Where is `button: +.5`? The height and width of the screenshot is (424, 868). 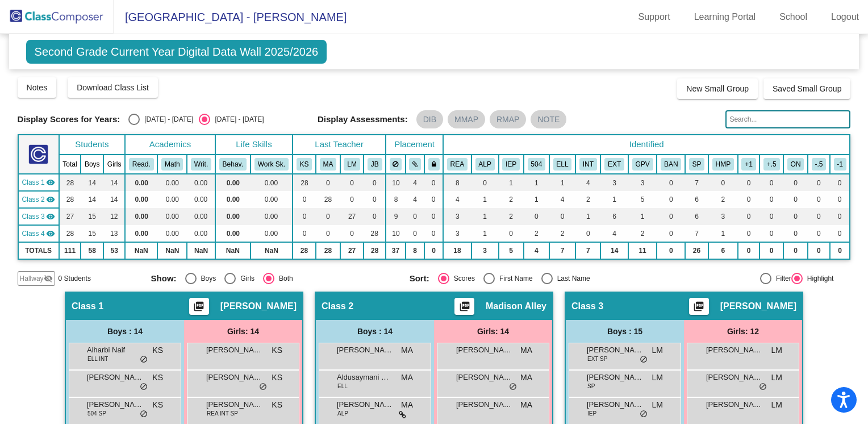 button: +.5 is located at coordinates (771, 165).